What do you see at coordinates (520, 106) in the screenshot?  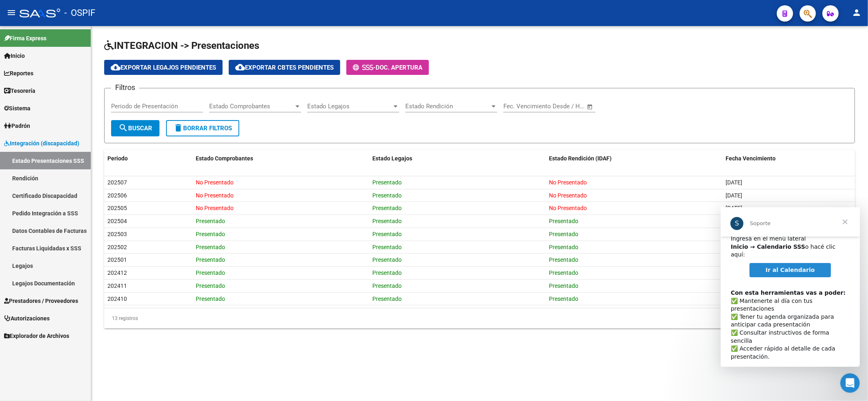 I see `input: Fecha inicio` at bounding box center [520, 106].